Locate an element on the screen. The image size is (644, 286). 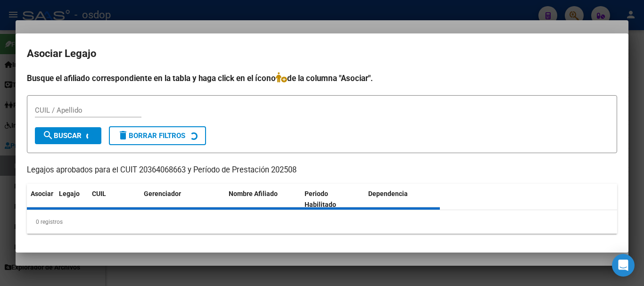
datatable-header-cell: Periodo Habilitado is located at coordinates (333, 199).